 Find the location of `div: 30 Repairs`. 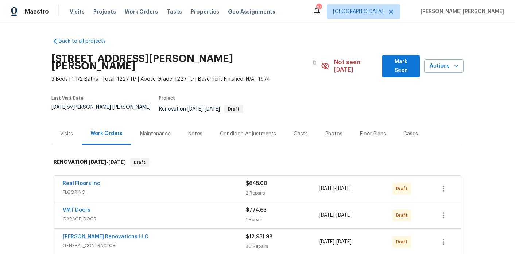

div: 30 Repairs is located at coordinates (282, 246).